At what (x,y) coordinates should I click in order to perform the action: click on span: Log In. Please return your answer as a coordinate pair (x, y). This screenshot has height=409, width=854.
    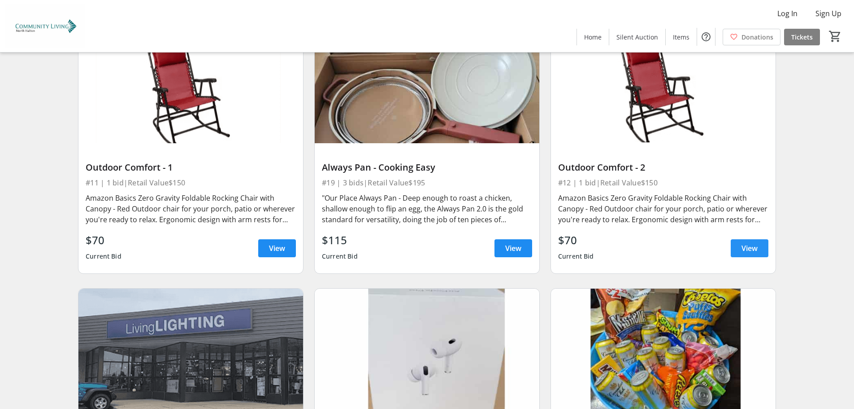
    Looking at the image, I should click on (788, 13).